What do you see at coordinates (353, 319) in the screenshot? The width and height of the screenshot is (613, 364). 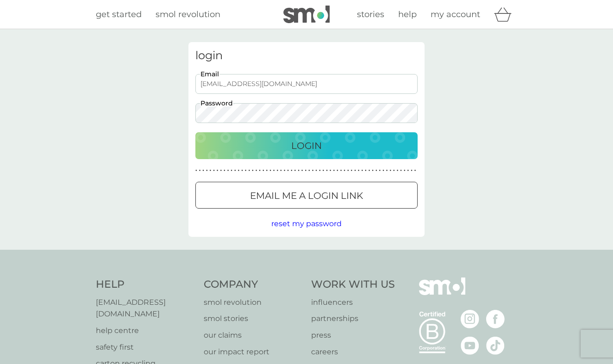 I see `a: partnerships` at bounding box center [353, 319].